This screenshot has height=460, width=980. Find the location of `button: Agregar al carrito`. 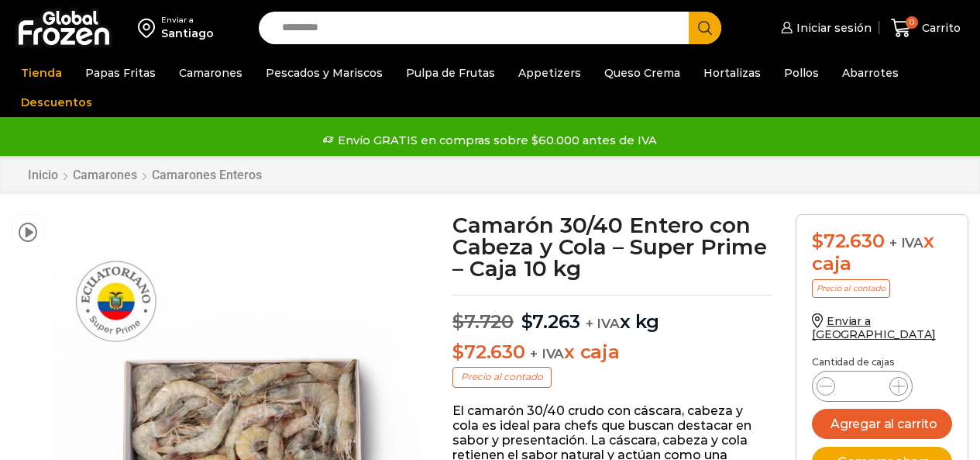

button: Agregar al carrito is located at coordinates (881, 424).